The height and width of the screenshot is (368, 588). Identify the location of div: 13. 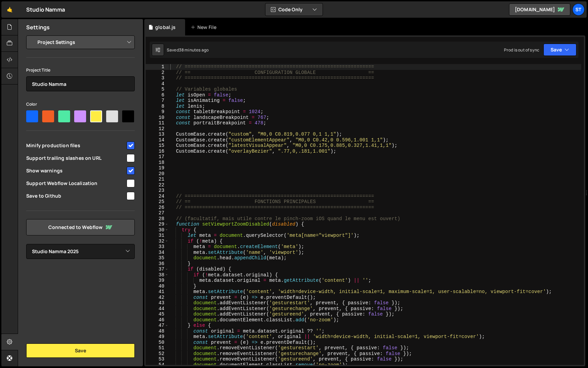
(157, 134).